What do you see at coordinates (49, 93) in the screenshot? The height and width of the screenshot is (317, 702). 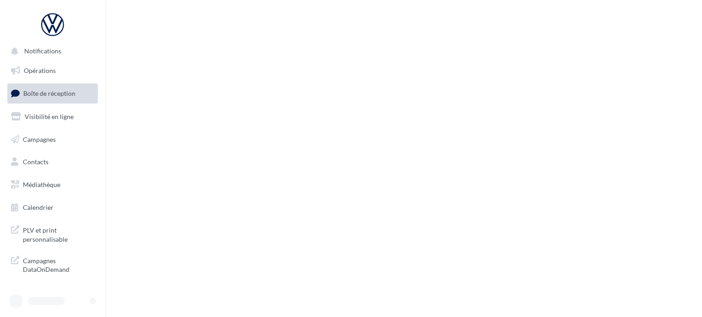 I see `span: Boîte de réception` at bounding box center [49, 93].